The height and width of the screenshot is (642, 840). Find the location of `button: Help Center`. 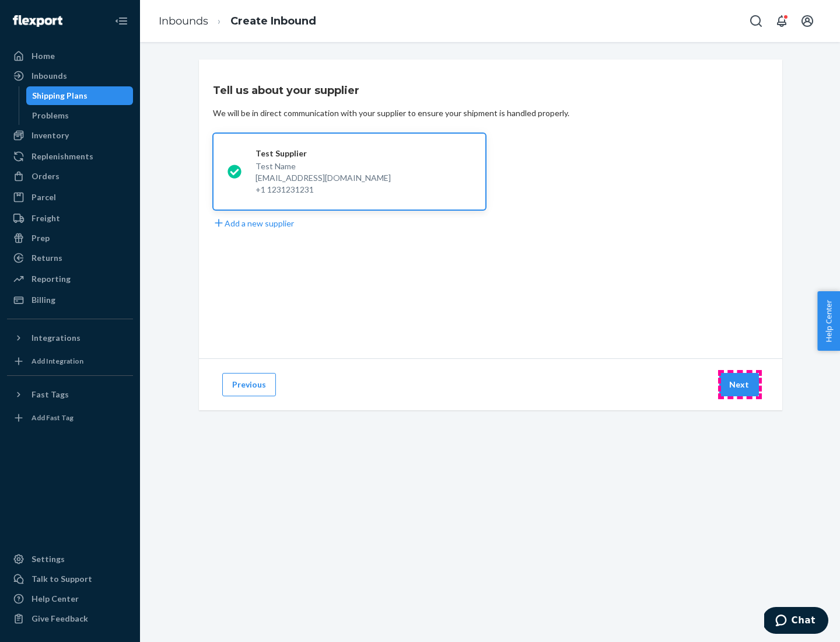

button: Help Center is located at coordinates (829, 321).